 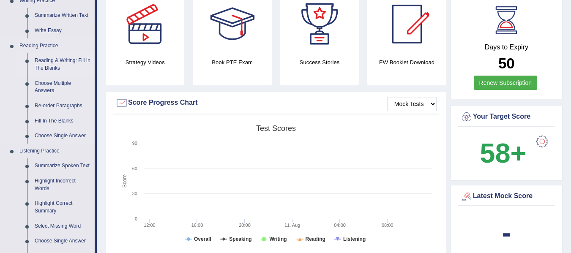 I want to click on text: 0, so click(x=136, y=219).